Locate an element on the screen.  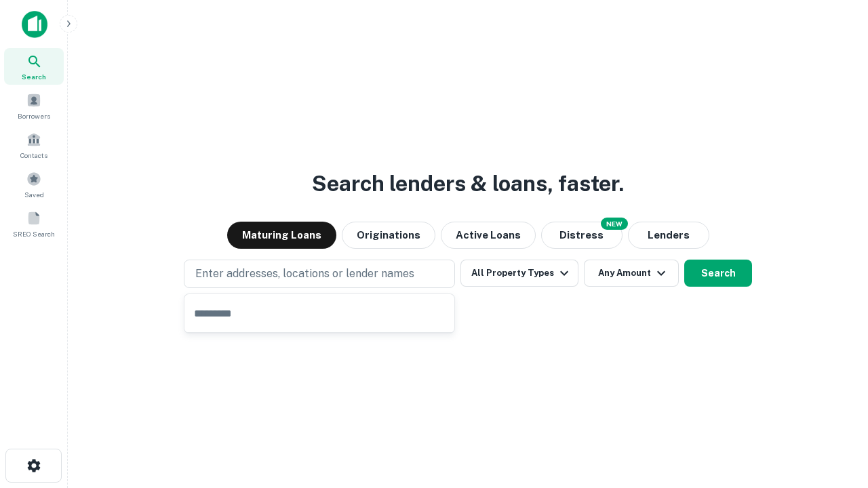
a: Borrowers is located at coordinates (34, 106).